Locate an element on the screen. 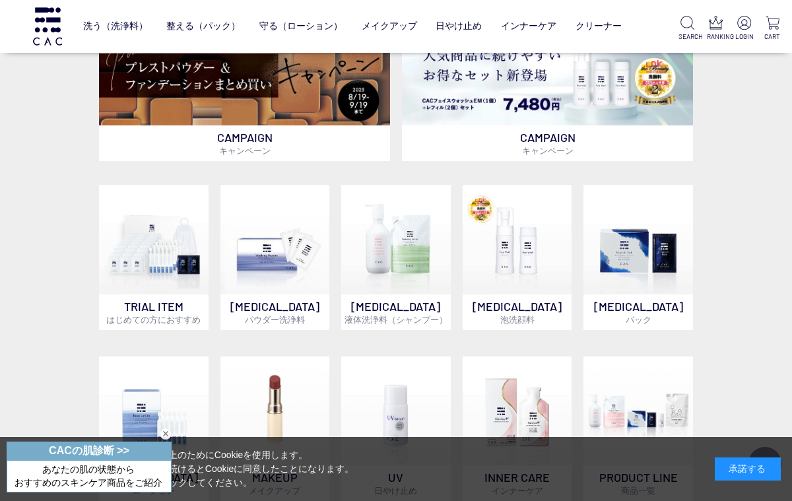 The height and width of the screenshot is (501, 792). p: CART is located at coordinates (772, 36).